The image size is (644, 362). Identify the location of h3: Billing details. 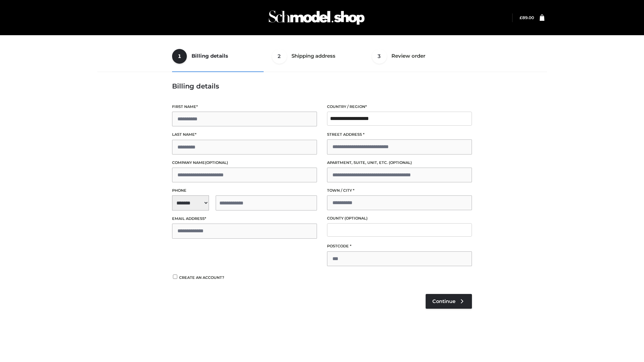
(322, 86).